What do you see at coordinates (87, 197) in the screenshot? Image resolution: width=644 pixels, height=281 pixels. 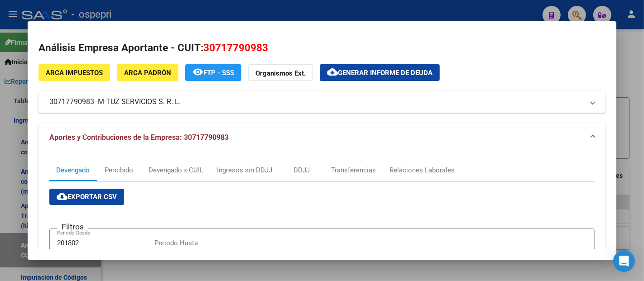 I see `button: Exportar CSV` at bounding box center [87, 197].